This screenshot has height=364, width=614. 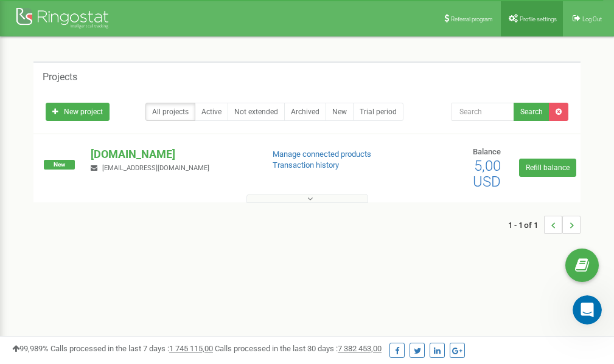 I want to click on a: New, so click(x=339, y=112).